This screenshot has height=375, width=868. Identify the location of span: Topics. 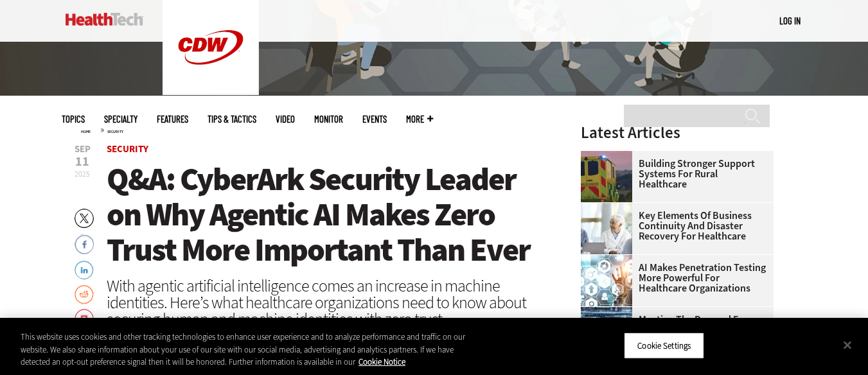
(73, 119).